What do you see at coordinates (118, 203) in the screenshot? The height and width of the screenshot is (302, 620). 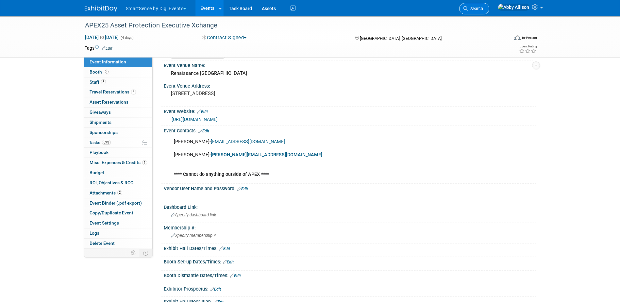 I see `a: Event Binder (.pdf export)` at bounding box center [118, 203].